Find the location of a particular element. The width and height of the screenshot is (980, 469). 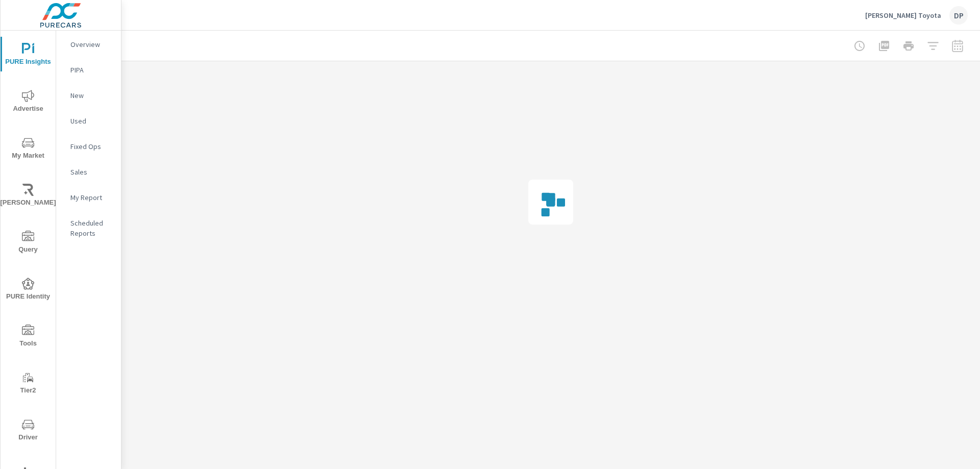

p: Overview is located at coordinates (91, 45).